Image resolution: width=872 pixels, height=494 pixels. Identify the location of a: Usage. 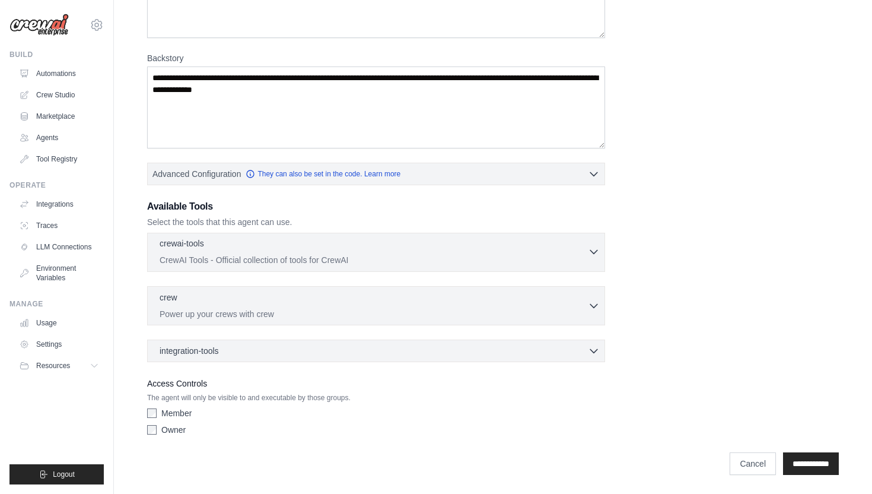
(59, 323).